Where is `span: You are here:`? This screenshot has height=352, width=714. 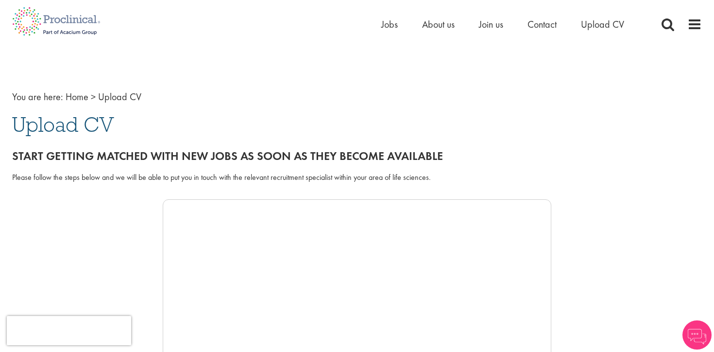 span: You are here: is located at coordinates (37, 97).